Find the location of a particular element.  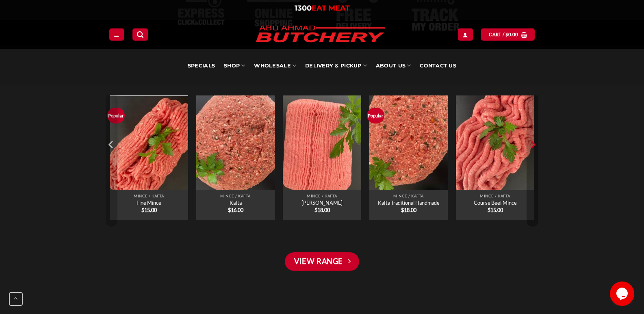

a: Specials is located at coordinates (201, 66).